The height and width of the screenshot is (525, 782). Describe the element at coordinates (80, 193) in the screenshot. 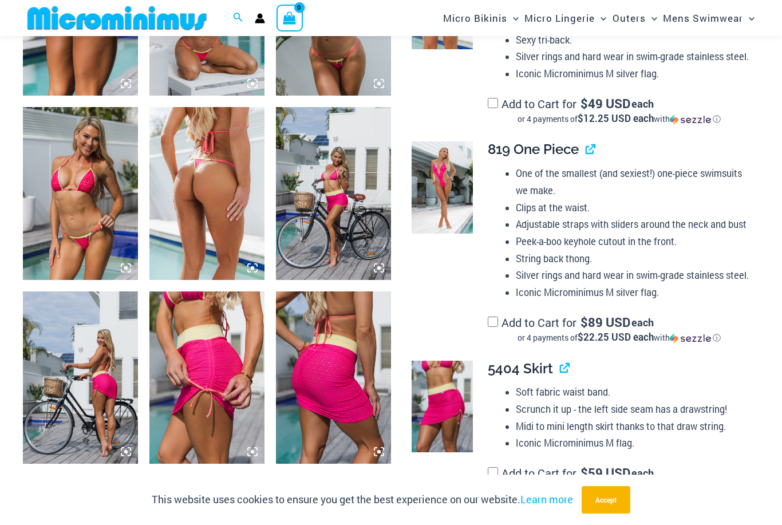

I see `img: Bubble Mesh Highlight Pink 309 Top 469 Thong` at that location.